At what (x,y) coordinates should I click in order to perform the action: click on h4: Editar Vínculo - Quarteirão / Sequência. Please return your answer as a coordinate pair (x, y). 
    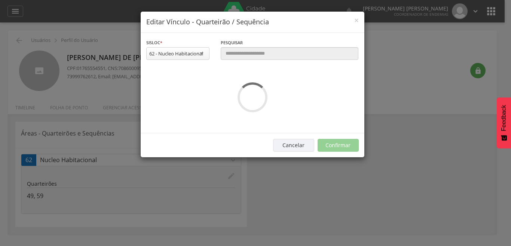
    Looking at the image, I should click on (253, 22).